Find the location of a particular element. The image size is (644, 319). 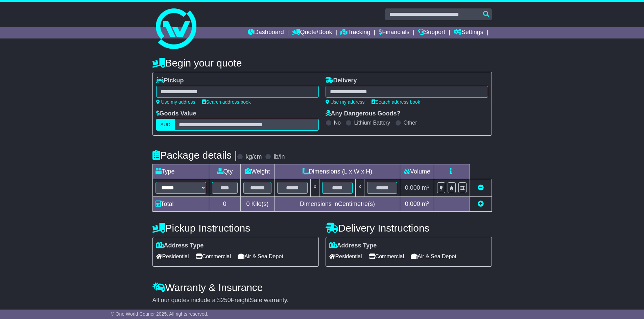

div: All our quotes include a $ FreightSafe warranty. is located at coordinates (322, 301).